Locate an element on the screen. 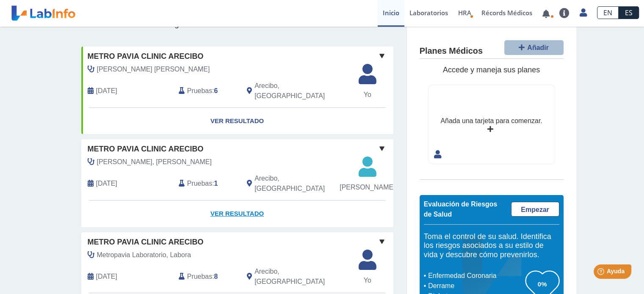 The image size is (644, 294). span: Obtenga resultados de hasta los últimos . is located at coordinates (237, 24).